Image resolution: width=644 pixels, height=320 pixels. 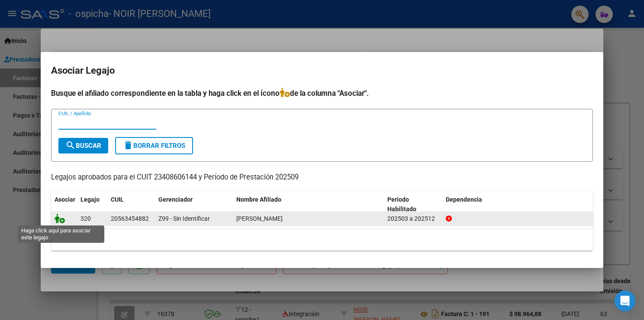 I want to click on button: Borrar Filtros, so click(x=155, y=146).